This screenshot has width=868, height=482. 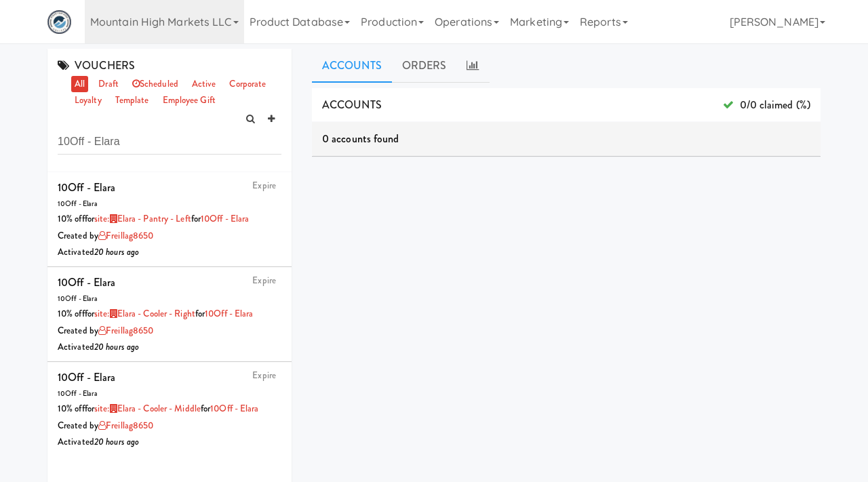 What do you see at coordinates (155, 84) in the screenshot?
I see `a: scheduled` at bounding box center [155, 84].